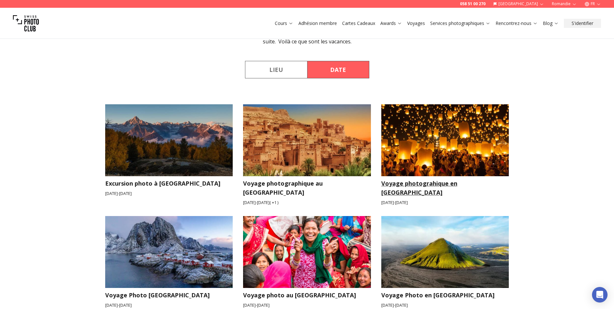 This screenshot has width=614, height=309. Describe the element at coordinates (416, 23) in the screenshot. I see `a: Voyages` at that location.